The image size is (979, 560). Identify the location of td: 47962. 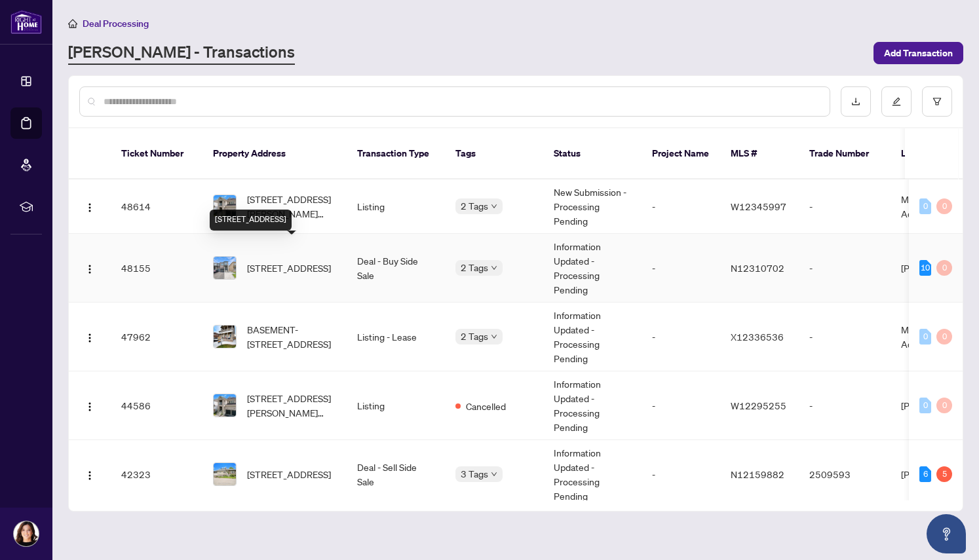
(156, 337).